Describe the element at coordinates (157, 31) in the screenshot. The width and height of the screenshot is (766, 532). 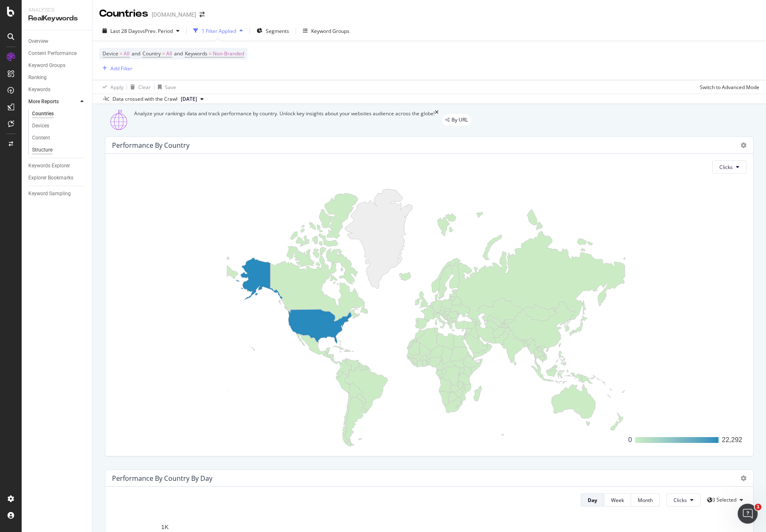
I see `span: vs Prev. Period` at that location.